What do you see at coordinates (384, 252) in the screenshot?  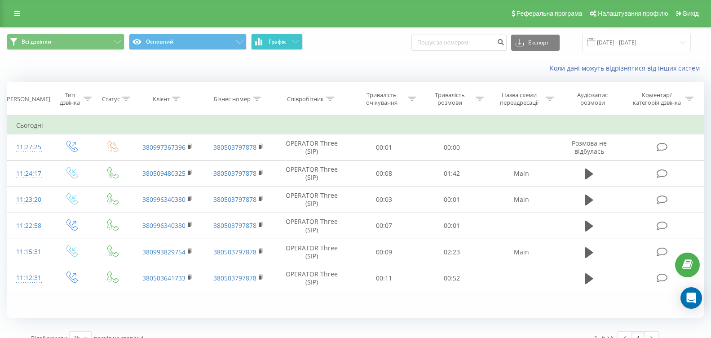 I see `td: 00:09` at bounding box center [384, 252].